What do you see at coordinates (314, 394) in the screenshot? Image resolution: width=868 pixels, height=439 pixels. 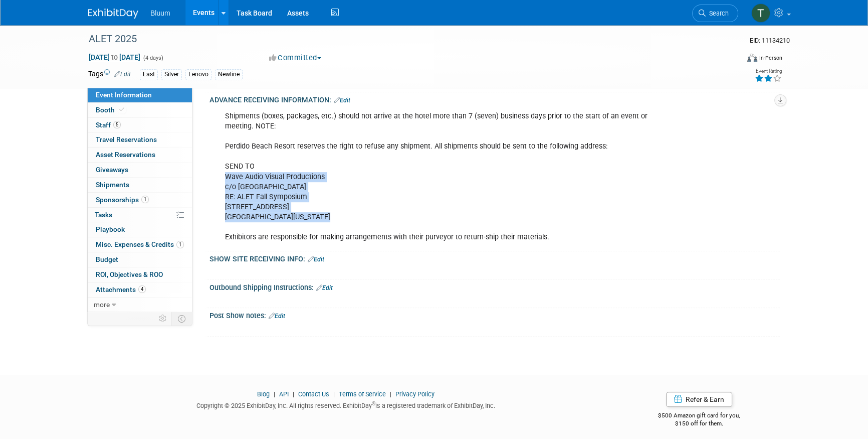 I see `a: Contact Us` at bounding box center [314, 394].